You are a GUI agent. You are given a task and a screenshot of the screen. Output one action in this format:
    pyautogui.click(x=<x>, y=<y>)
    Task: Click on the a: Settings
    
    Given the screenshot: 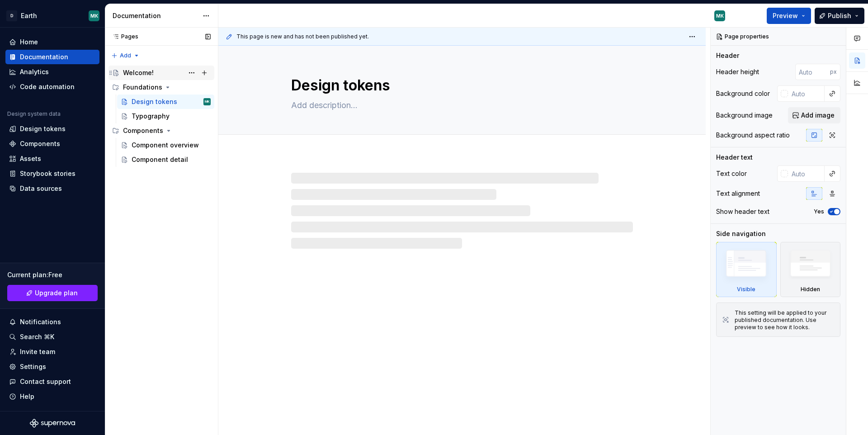 What is the action you would take?
    pyautogui.click(x=52, y=366)
    